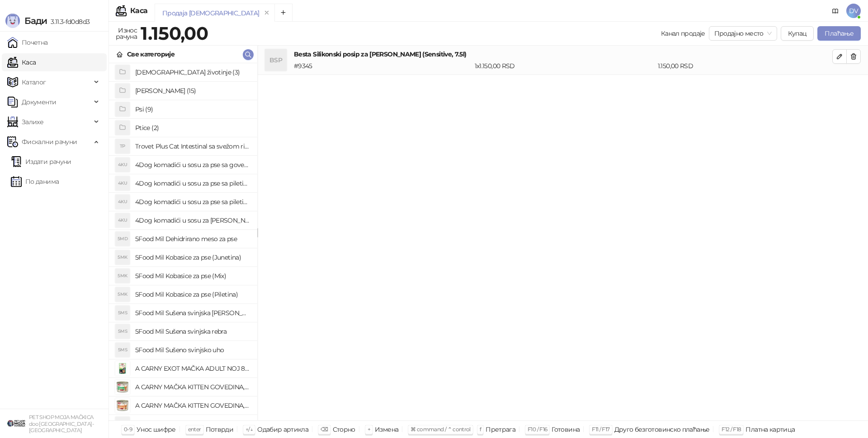 This screenshot has width=868, height=438. What do you see at coordinates (193, 350) in the screenshot?
I see `h4: 5Food Mil Sušeno svinjsko uho` at bounding box center [193, 350].